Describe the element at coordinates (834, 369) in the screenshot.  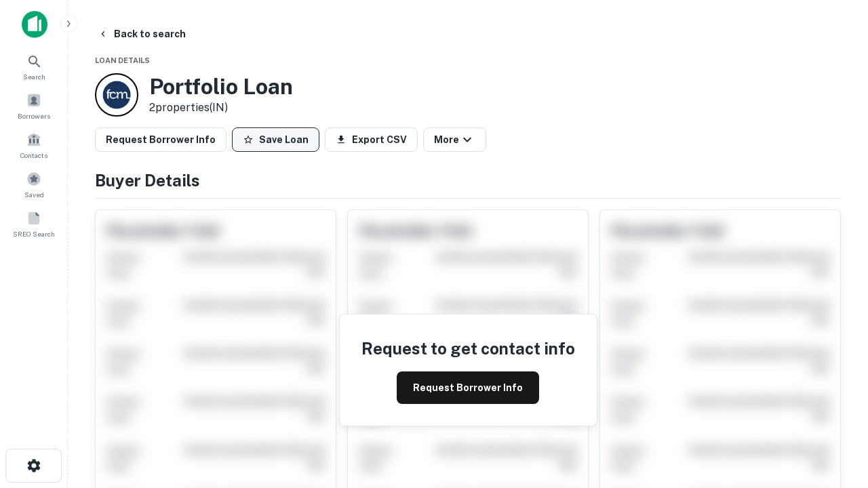
I see `div: Chat Widget` at that location.